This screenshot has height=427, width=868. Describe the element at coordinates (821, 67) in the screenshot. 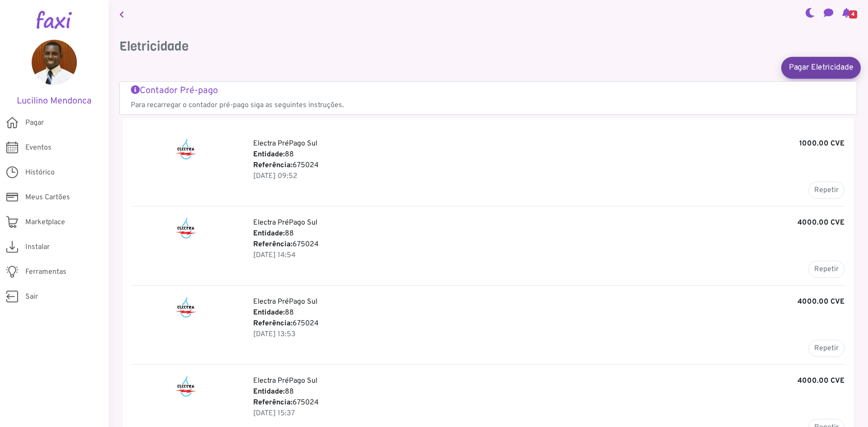

I see `a: Pagar Eletricidade` at that location.